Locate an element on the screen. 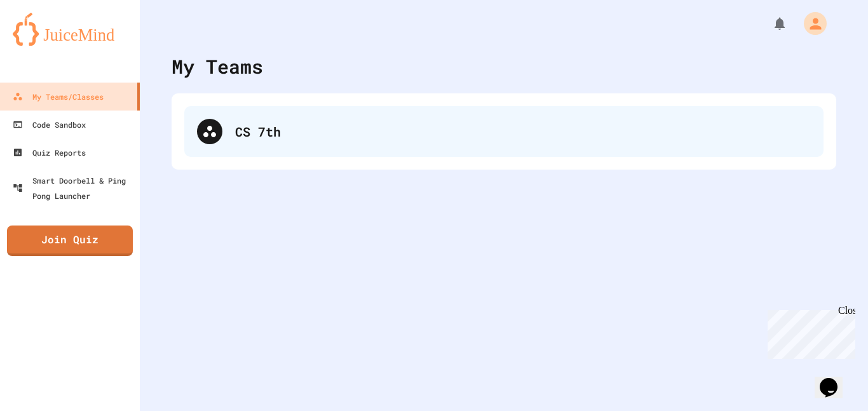  div: My Teams/Classes is located at coordinates (58, 96).